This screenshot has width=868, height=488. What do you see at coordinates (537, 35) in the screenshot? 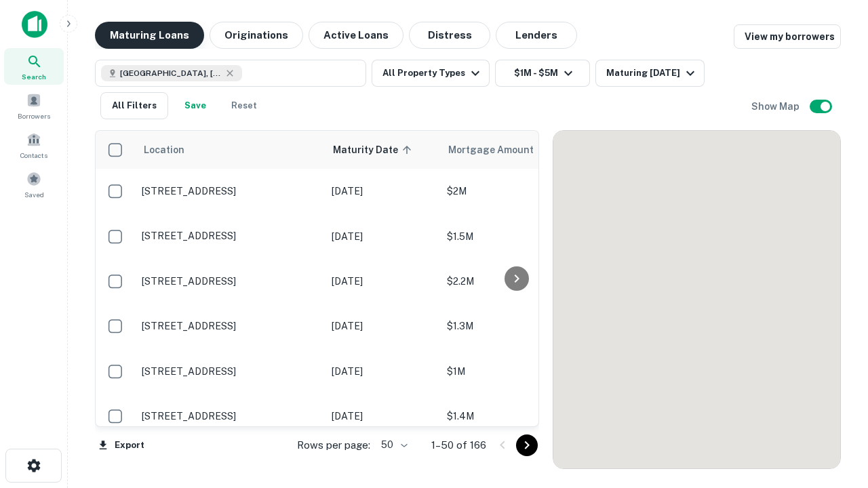
I see `button: Lenders` at bounding box center [537, 35].